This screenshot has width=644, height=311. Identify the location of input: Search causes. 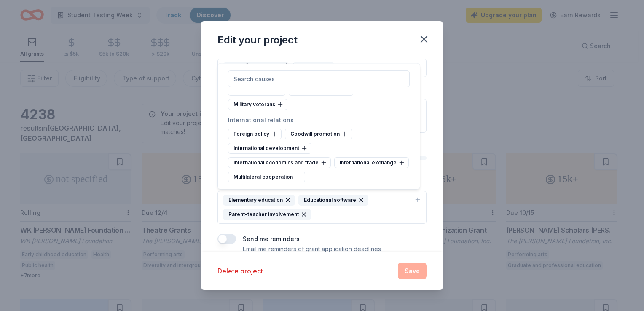
(318, 79).